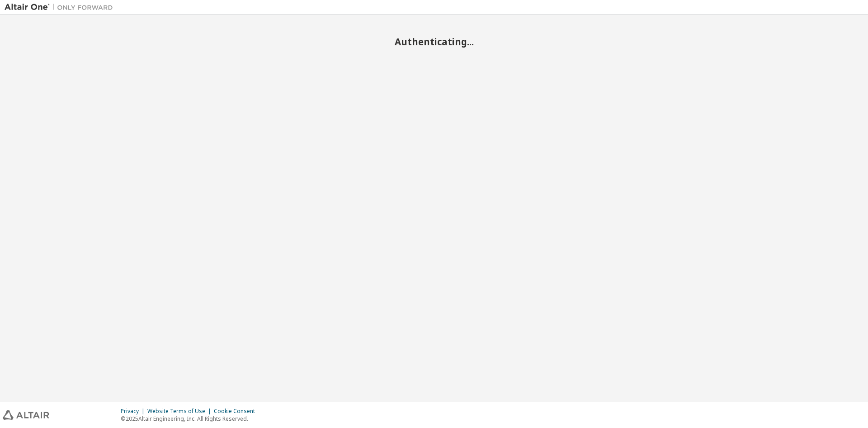  Describe the element at coordinates (61, 7) in the screenshot. I see `img: Altair One` at that location.